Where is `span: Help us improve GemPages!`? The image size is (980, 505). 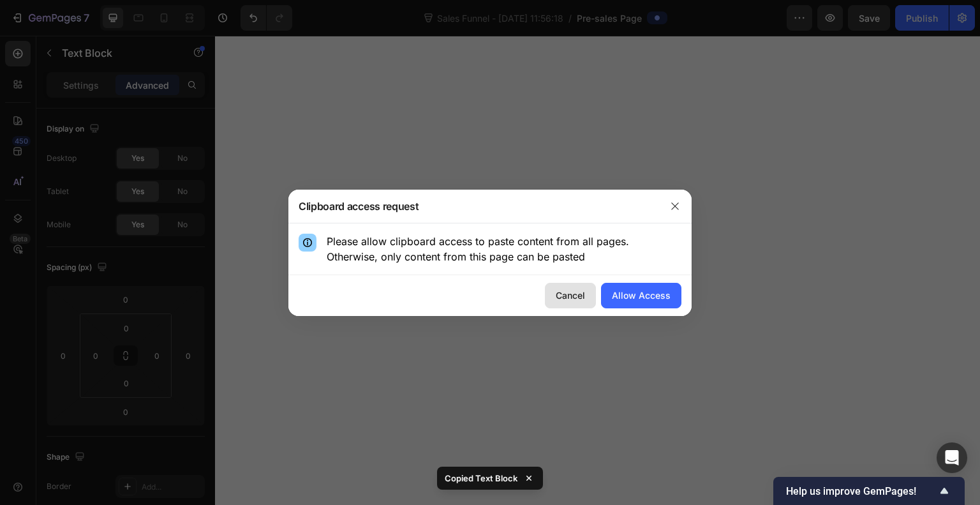 span: Help us improve GemPages! is located at coordinates (862, 491).